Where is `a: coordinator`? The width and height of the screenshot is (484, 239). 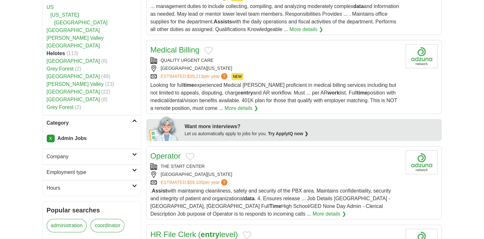
a: coordinator is located at coordinates (107, 225).